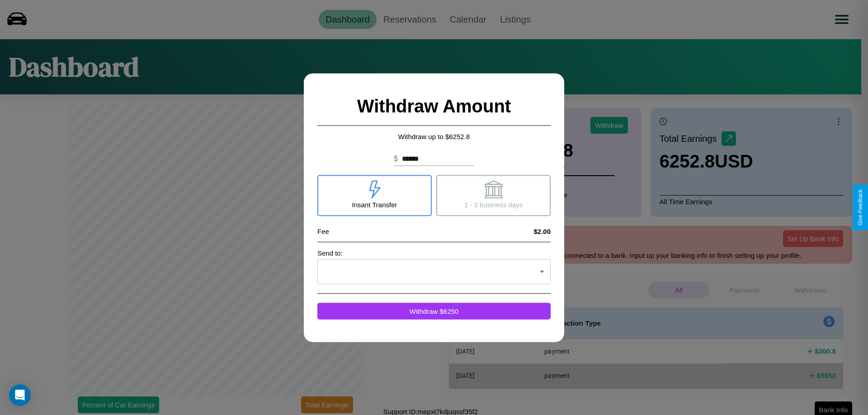  I want to click on p: 1 - 3 business days, so click(493, 205).